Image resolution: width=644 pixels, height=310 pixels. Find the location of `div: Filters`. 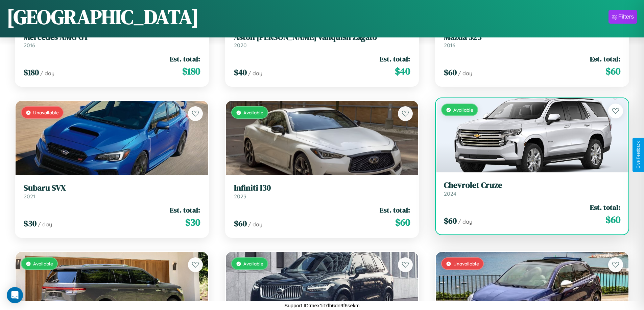

div: Filters is located at coordinates (626, 17).